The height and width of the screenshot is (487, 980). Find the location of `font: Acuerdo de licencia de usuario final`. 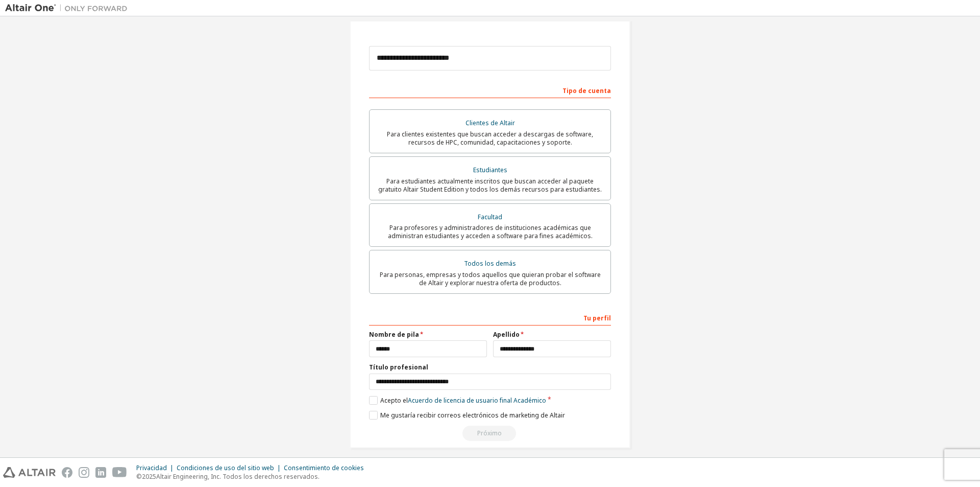

font: Acuerdo de licencia de usuario final is located at coordinates (459, 399).